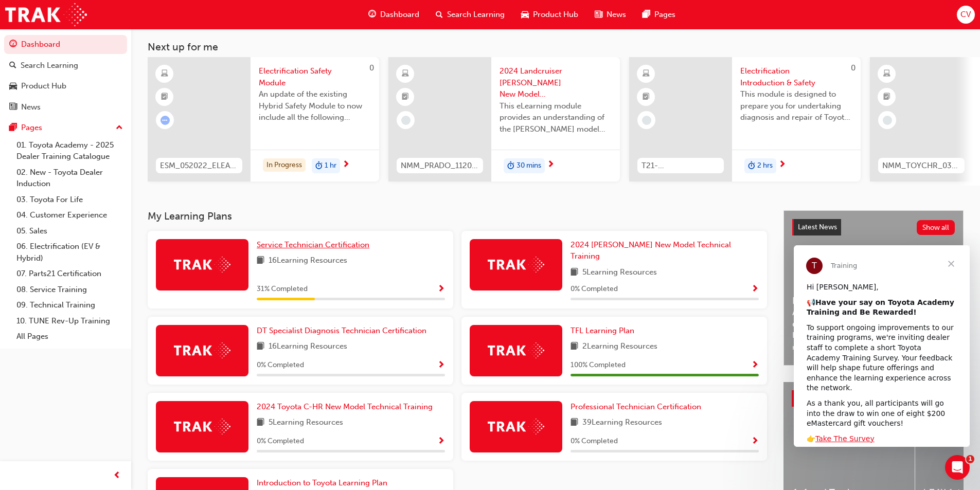  What do you see at coordinates (341, 330) in the screenshot?
I see `span: DT Specialist Diagnosis Technician Certification` at bounding box center [341, 330].